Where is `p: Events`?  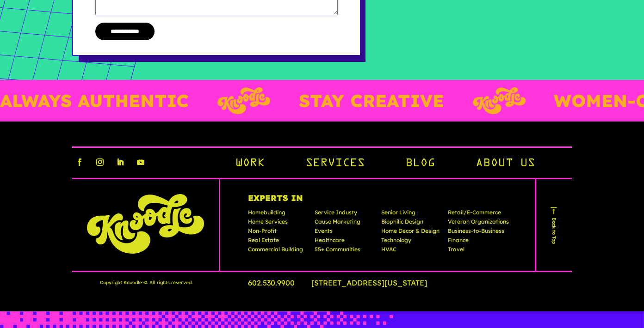
p: Events is located at coordinates (345, 233).